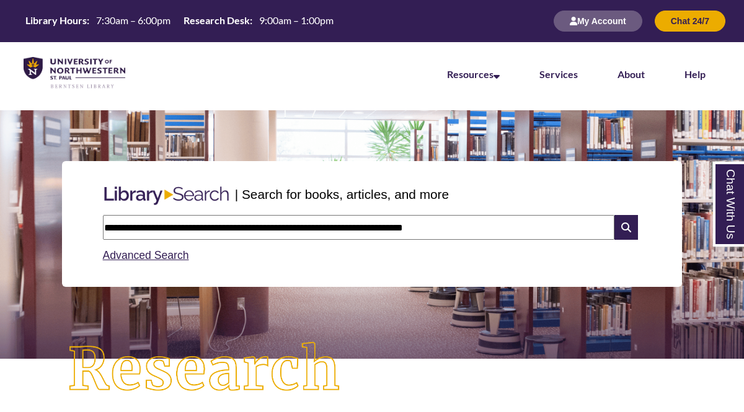  Describe the element at coordinates (133, 20) in the screenshot. I see `span: 7:30am – 6:00pm` at that location.